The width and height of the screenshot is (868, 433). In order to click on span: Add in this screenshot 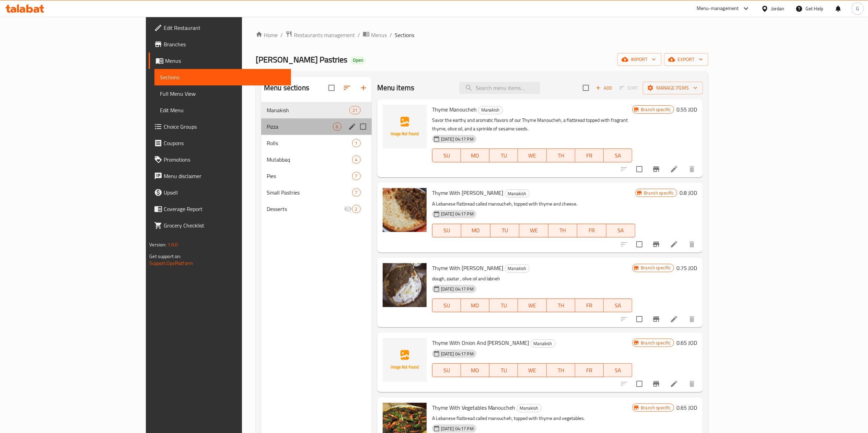, I will do `click(604, 88)`.